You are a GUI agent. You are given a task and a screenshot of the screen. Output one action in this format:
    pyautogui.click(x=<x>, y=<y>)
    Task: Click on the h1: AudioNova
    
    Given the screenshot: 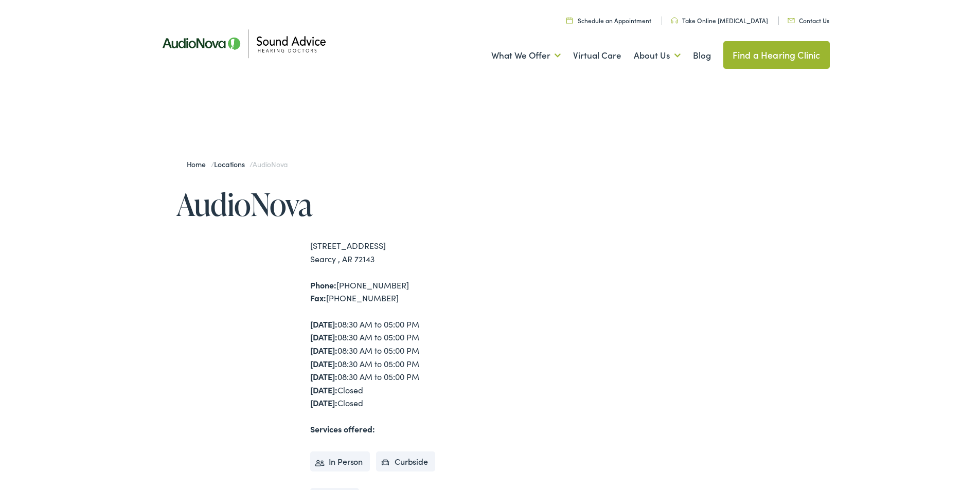 What is the action you would take?
    pyautogui.click(x=333, y=204)
    